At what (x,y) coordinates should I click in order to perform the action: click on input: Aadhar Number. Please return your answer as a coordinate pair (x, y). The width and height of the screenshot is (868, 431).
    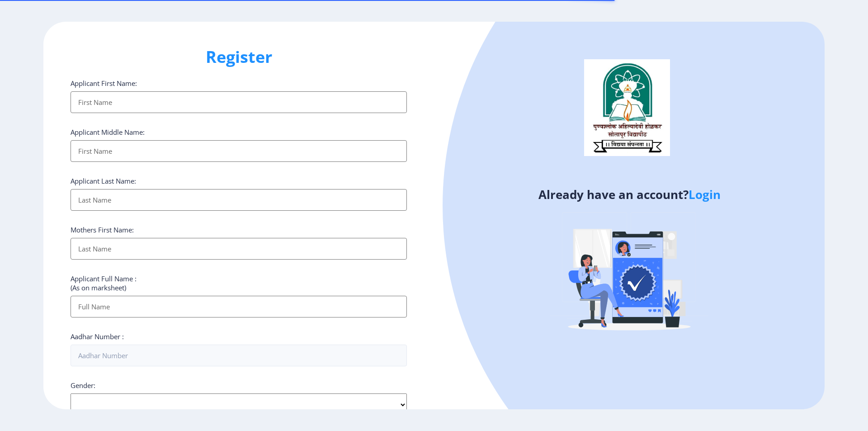
    Looking at the image, I should click on (239, 356).